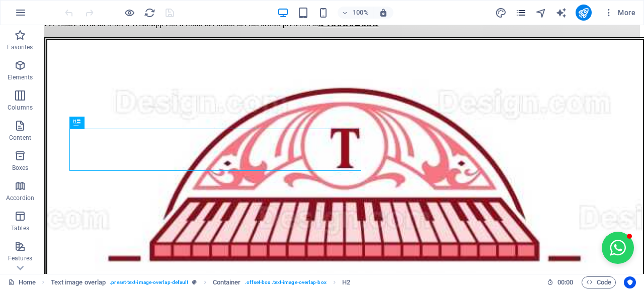 The height and width of the screenshot is (290, 644). I want to click on button: navigator, so click(541, 13).